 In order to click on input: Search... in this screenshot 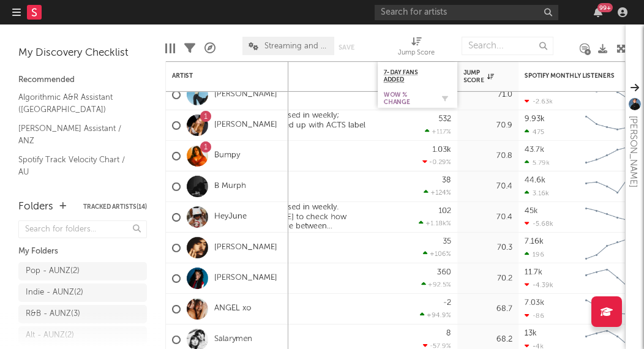, I will do `click(507, 46)`.